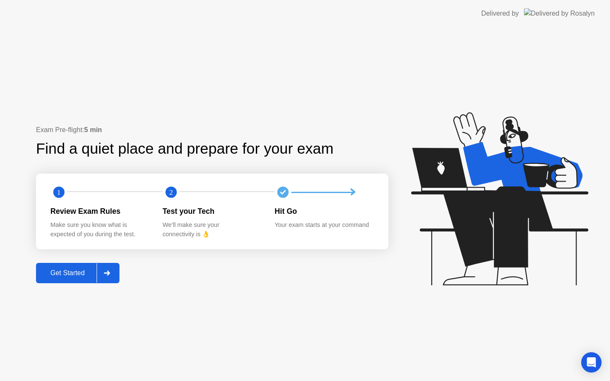 The width and height of the screenshot is (610, 381). I want to click on div: Find a quiet place and prepare for your exam, so click(185, 149).